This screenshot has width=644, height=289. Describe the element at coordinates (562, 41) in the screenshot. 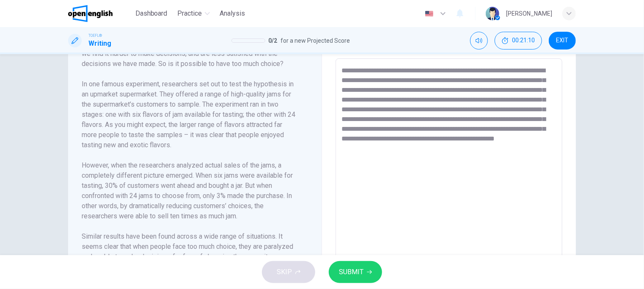

I see `button: EXIT` at that location.